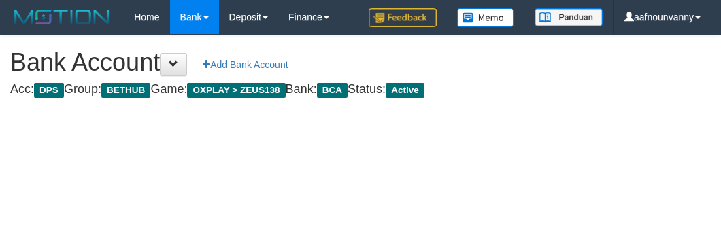 Image resolution: width=721 pixels, height=248 pixels. Describe the element at coordinates (569, 17) in the screenshot. I see `img: panduan.png` at that location.